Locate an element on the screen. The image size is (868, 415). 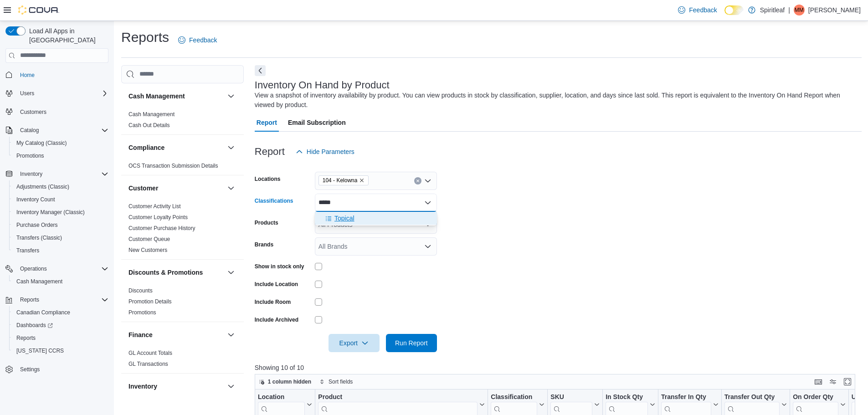
span: Transfers (Classic) is located at coordinates (39, 238).